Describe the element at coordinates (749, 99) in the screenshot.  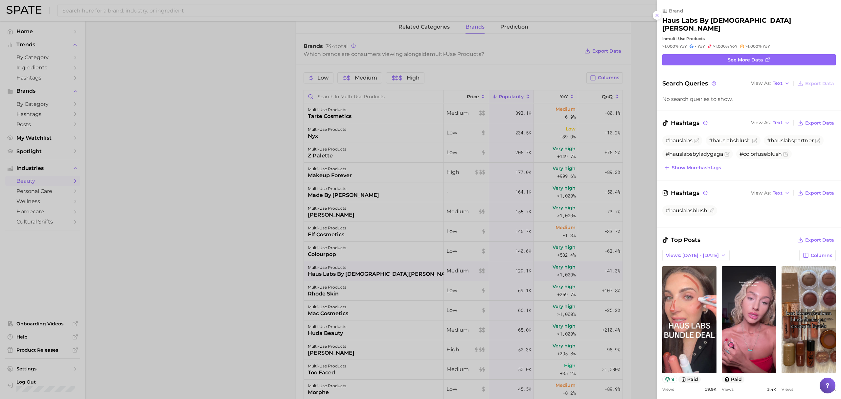
I see `div: No search queries to show.` at that location.